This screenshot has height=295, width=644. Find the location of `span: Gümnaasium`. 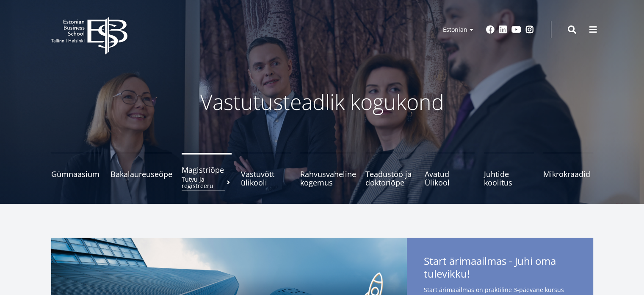

span: Gümnaasium is located at coordinates (76, 174).